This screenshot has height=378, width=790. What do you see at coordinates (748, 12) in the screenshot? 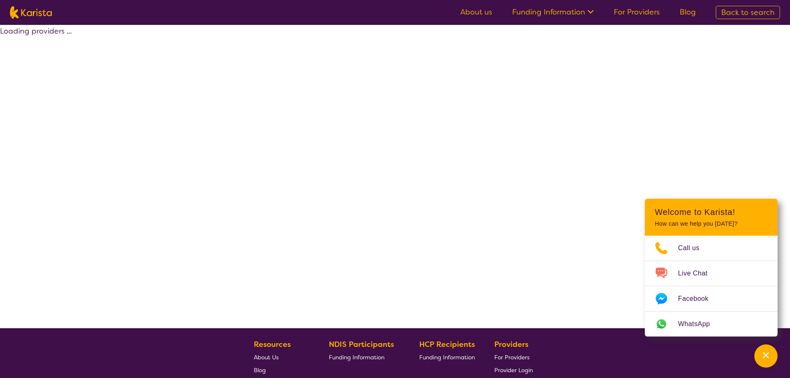
I see `span: Back to search` at bounding box center [748, 12].